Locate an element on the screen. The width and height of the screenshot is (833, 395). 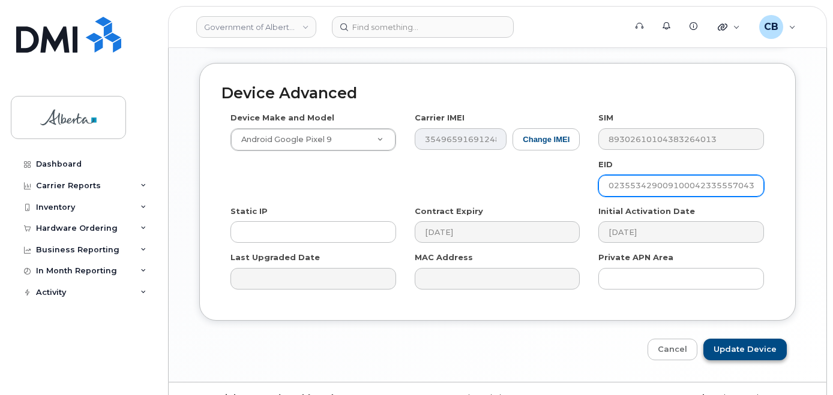
a: Android Google Pixel 9 is located at coordinates (313, 140).